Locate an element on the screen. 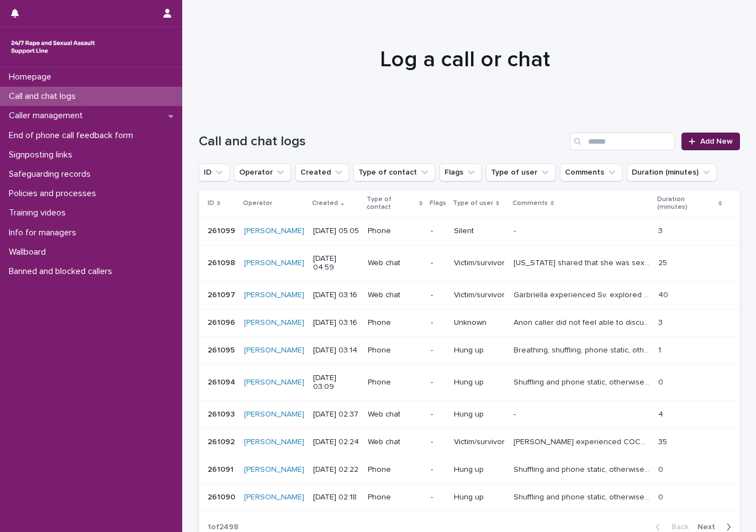 The width and height of the screenshot is (756, 532). p: Anon caller did not feel able to discuss what happened is located at coordinates (583, 321).